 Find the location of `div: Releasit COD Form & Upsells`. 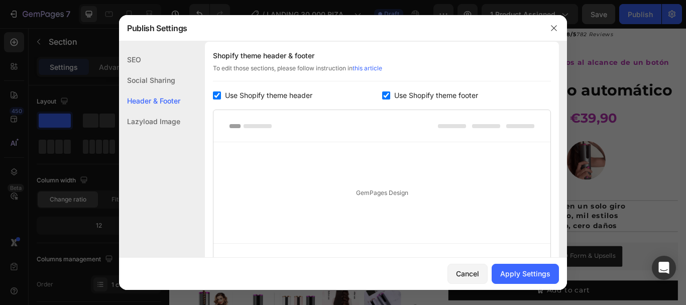

div: Releasit COD Form & Upsells is located at coordinates (469, 265).